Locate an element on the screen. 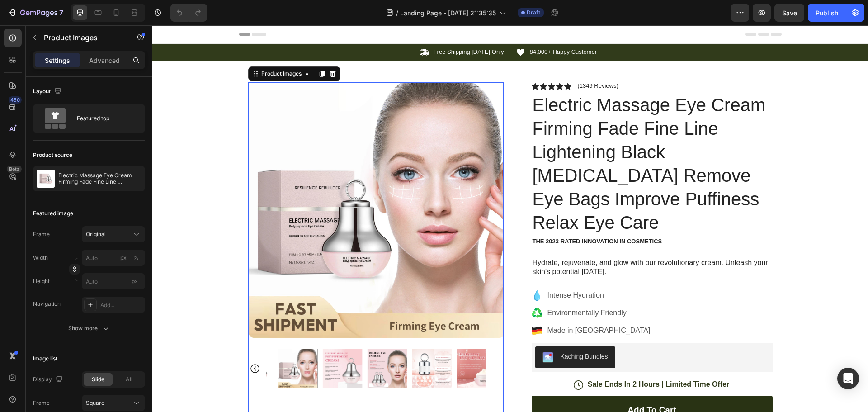 The image size is (868, 412). div: Undo/Redo is located at coordinates (189, 13).